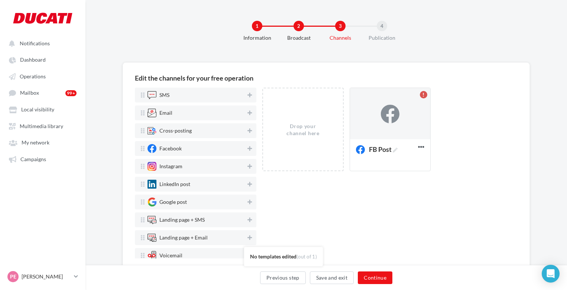 Image resolution: width=567 pixels, height=290 pixels. What do you see at coordinates (332, 278) in the screenshot?
I see `button: Save and exit` at bounding box center [332, 278].